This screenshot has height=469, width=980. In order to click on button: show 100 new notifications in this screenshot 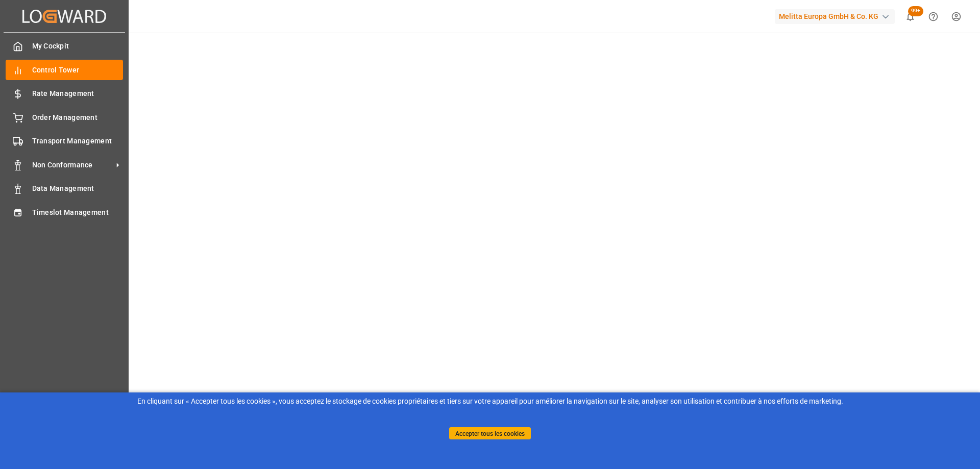, I will do `click(910, 17)`.